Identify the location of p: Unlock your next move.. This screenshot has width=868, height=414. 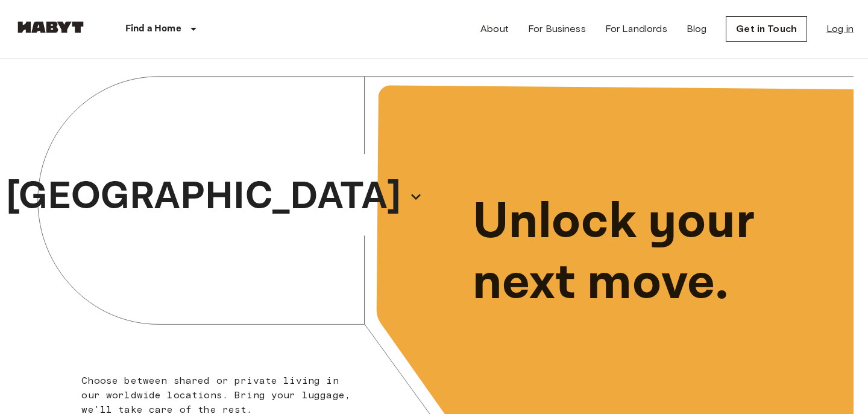
(654, 253).